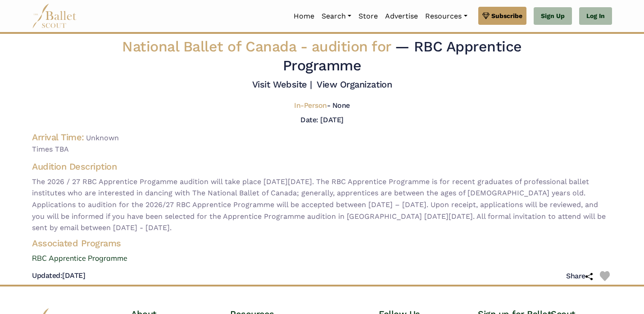 The image size is (644, 314). Describe the element at coordinates (282, 85) in the screenshot. I see `a: Visit Website |` at that location.